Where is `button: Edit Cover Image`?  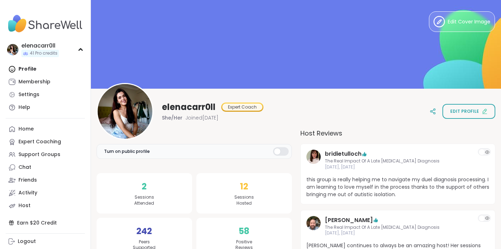 button: Edit Cover Image is located at coordinates (462, 22).